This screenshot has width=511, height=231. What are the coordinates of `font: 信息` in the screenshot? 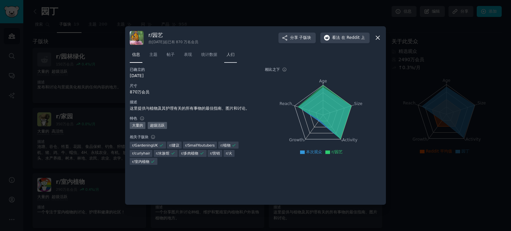 It's located at (136, 55).